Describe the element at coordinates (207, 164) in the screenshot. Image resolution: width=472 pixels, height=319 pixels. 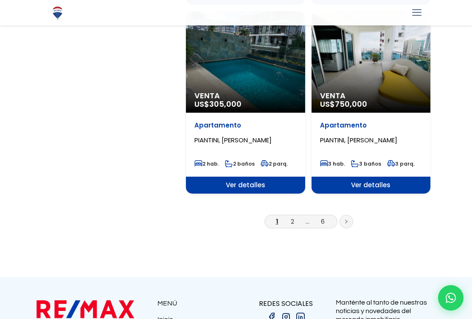
I see `span: 2 hab.` at that location.